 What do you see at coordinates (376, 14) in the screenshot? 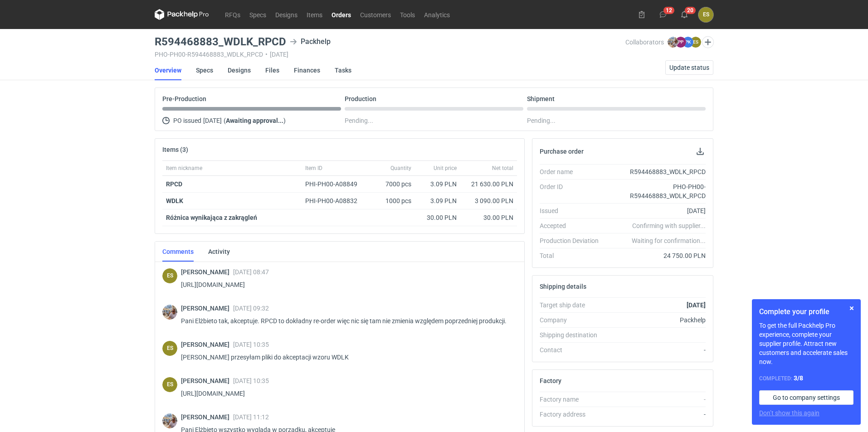
I see `a: Customers` at bounding box center [376, 14].